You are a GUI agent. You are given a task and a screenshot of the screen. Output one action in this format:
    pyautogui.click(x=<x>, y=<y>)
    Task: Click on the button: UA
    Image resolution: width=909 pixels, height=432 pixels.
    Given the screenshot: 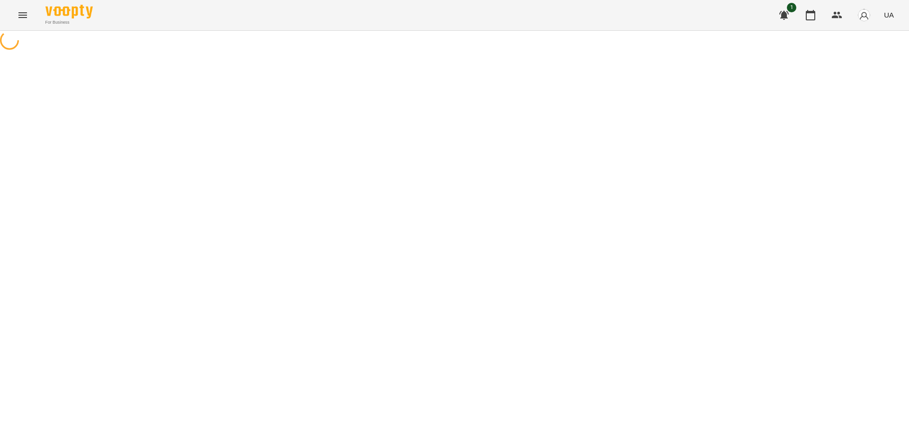 What is the action you would take?
    pyautogui.click(x=889, y=15)
    